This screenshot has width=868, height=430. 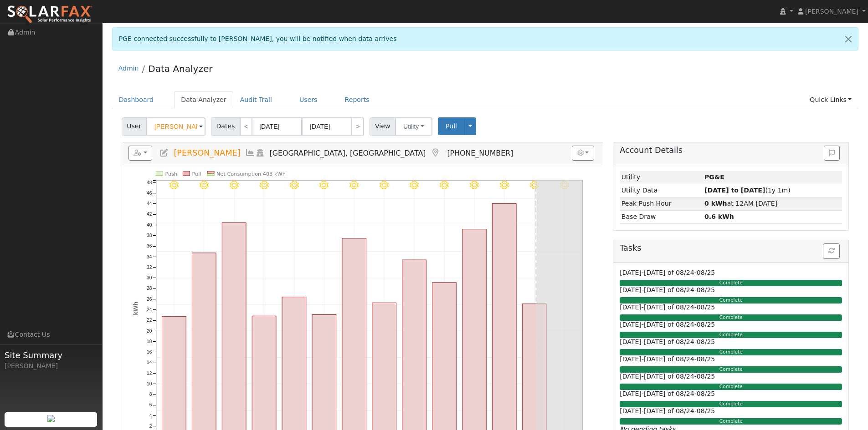 What do you see at coordinates (149, 330) in the screenshot?
I see `text: 20` at bounding box center [149, 330].